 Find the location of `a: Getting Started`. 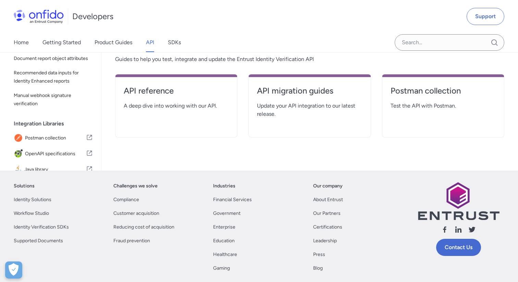

a: Getting Started is located at coordinates (62, 42).